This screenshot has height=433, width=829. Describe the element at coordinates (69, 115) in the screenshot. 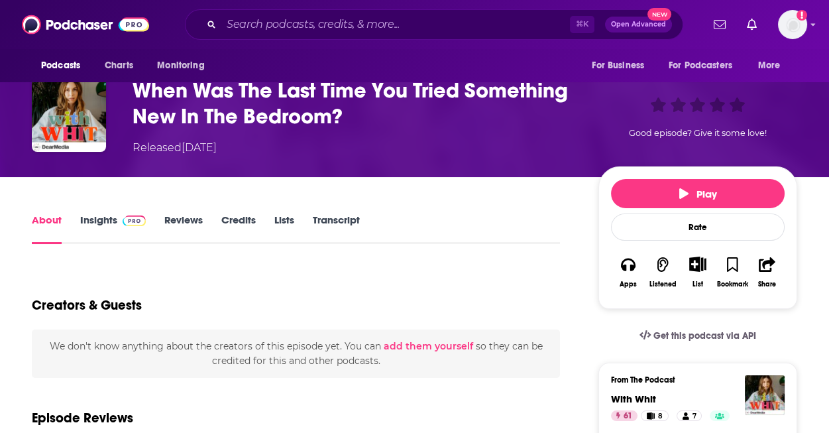

I see `img: When Was The Last Time You Tried Something New In The Bedroom?` at that location.